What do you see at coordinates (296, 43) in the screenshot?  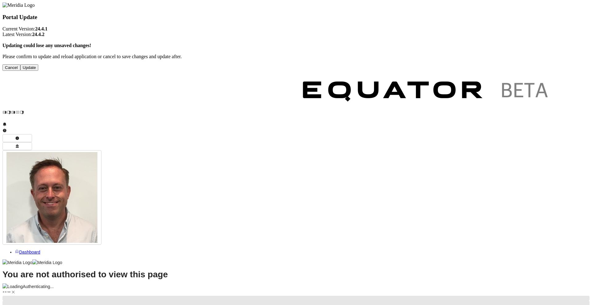 I see `p: Current Version: Latest Version: Please confirm to update and reload application or cancel to sav...` at bounding box center [296, 43].